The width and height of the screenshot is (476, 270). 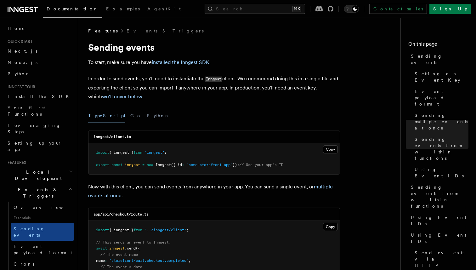 What do you see at coordinates (214, 191) in the screenshot?
I see `p: Now with this client, you can send events from anywhere in your app. You can send a single event,...` at bounding box center [214, 191].